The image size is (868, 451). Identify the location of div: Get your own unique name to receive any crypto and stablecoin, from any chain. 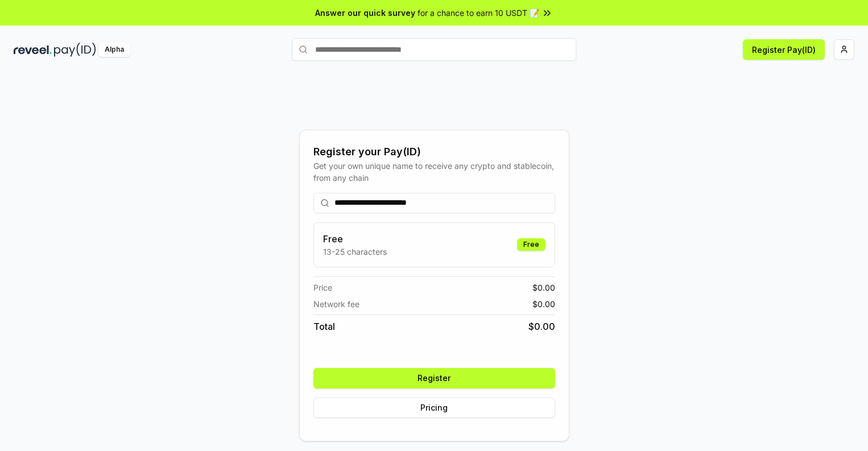
(434, 171).